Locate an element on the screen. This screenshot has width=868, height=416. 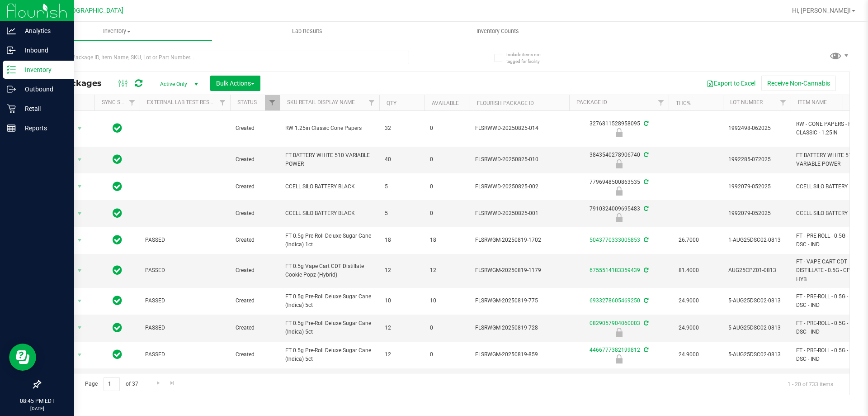
p: Analytics is located at coordinates (43, 31).